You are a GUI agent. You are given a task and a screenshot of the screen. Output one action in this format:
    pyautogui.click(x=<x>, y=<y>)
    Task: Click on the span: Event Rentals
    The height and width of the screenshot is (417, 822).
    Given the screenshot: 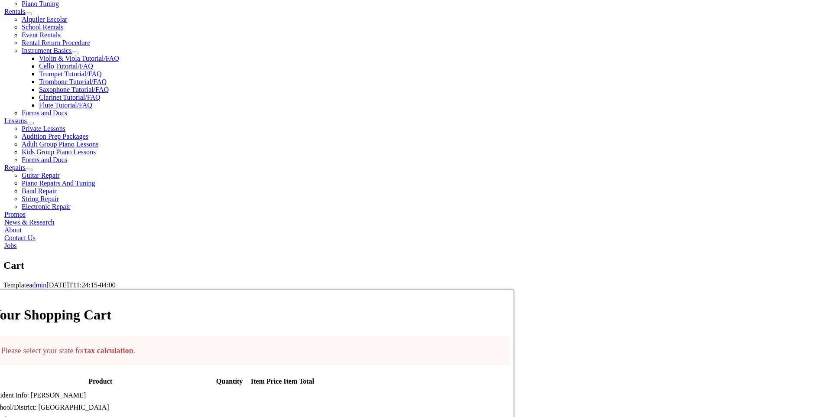 What is the action you would take?
    pyautogui.click(x=41, y=35)
    